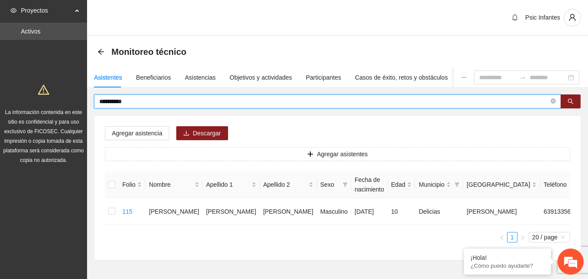  What do you see at coordinates (137, 133) in the screenshot?
I see `button: Agregar asistencia` at bounding box center [137, 133].